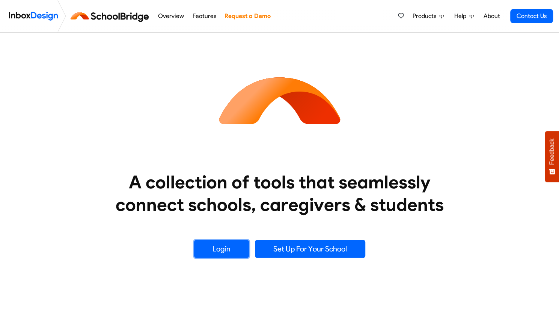 The image size is (559, 313). What do you see at coordinates (171, 16) in the screenshot?
I see `a: Overview` at bounding box center [171, 16].